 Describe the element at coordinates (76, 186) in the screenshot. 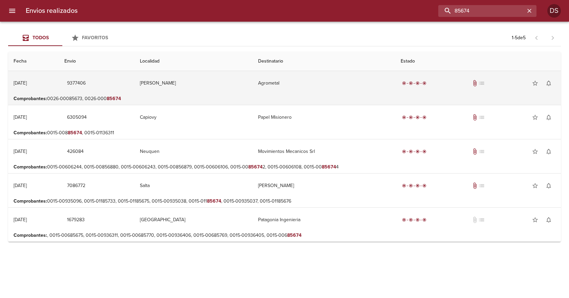

I see `span: 7086772` at that location.